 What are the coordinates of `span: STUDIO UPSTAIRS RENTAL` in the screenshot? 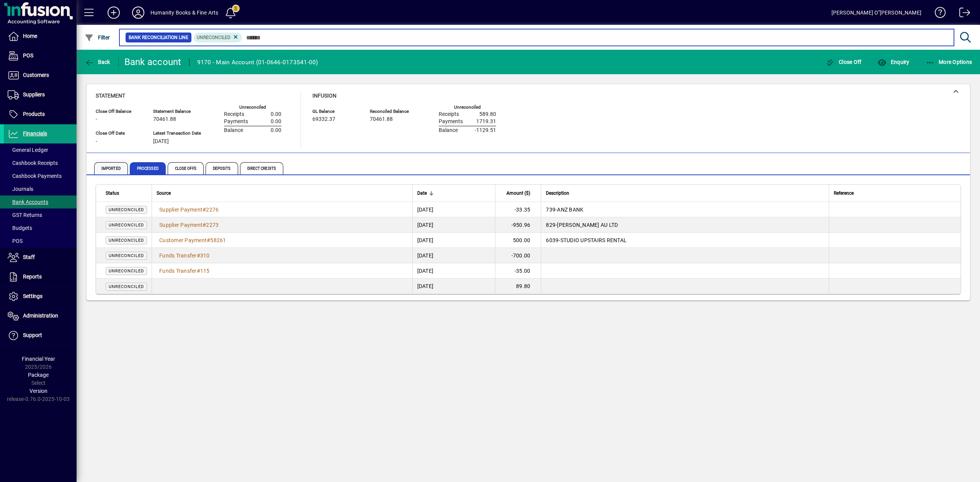 It's located at (594, 240).